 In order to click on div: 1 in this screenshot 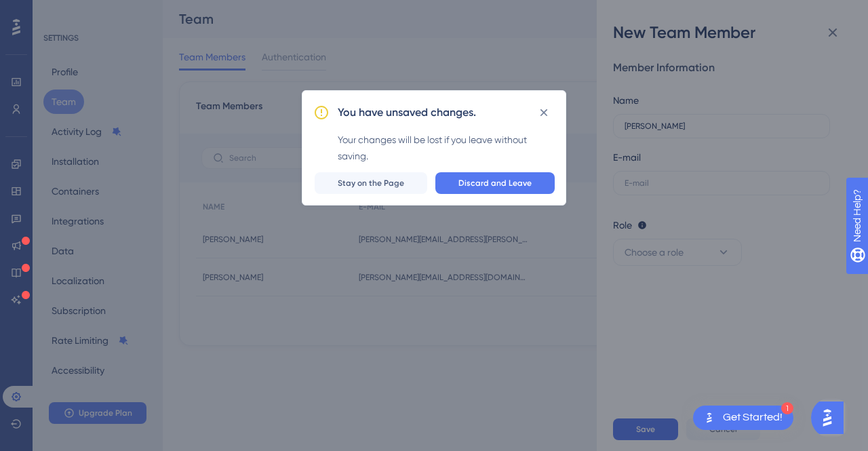, I will do `click(787, 408)`.